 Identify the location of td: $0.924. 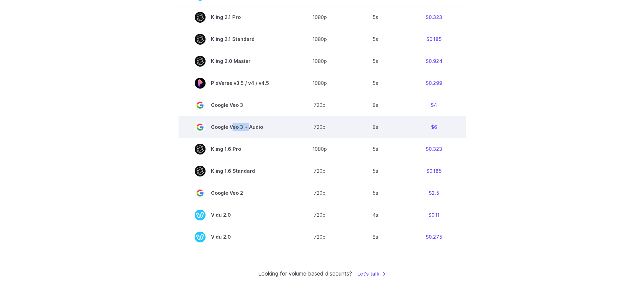
(434, 61).